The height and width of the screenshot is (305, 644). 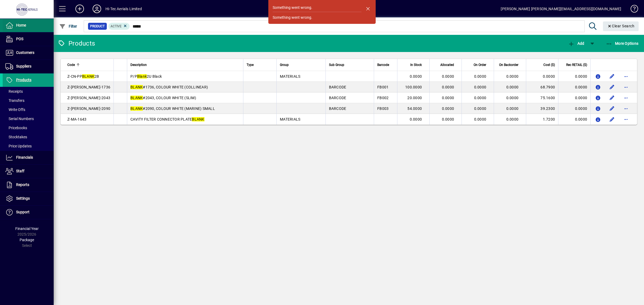 What do you see at coordinates (386, 65) in the screenshot?
I see `div: Barcode` at bounding box center [386, 65].